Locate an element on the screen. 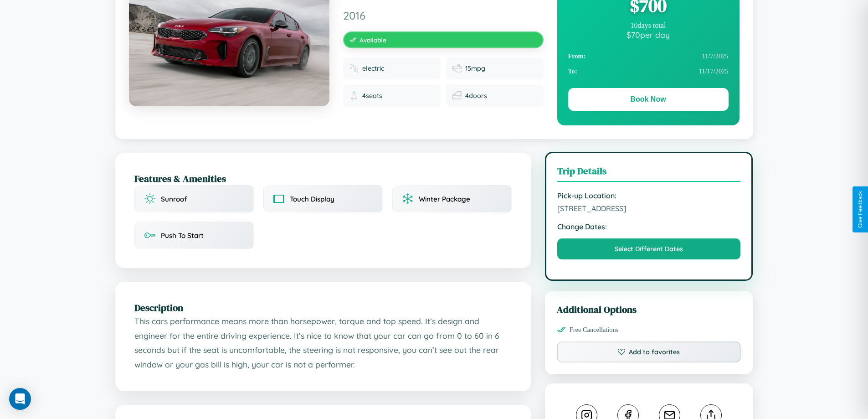 The image size is (868, 419). span: Sunroof is located at coordinates (173, 199).